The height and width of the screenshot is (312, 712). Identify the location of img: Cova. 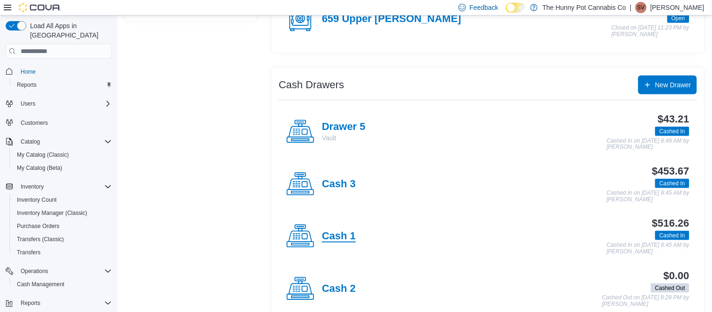
(40, 8).